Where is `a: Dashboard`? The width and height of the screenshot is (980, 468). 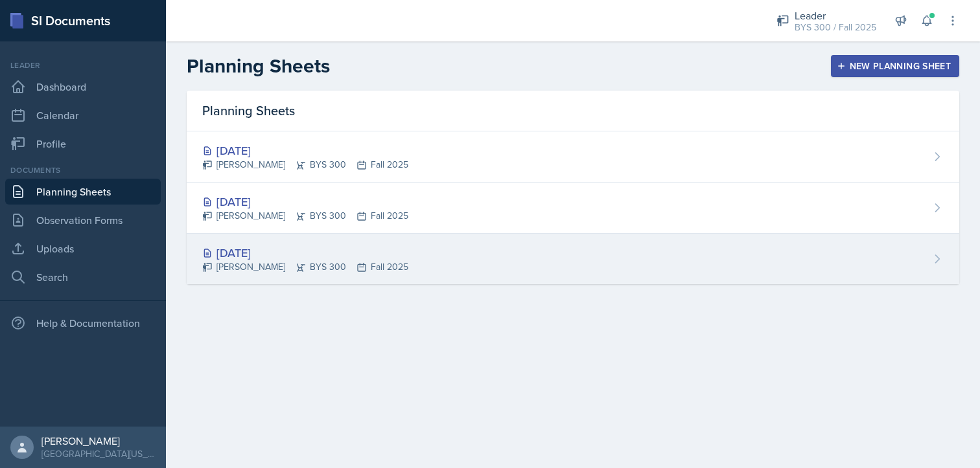 a: Dashboard is located at coordinates (83, 87).